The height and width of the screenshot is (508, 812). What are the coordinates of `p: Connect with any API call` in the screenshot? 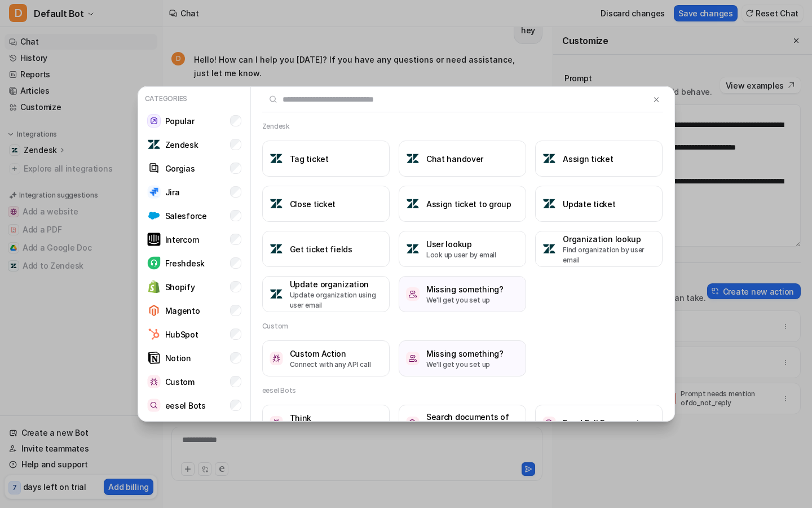 It's located at (331, 364).